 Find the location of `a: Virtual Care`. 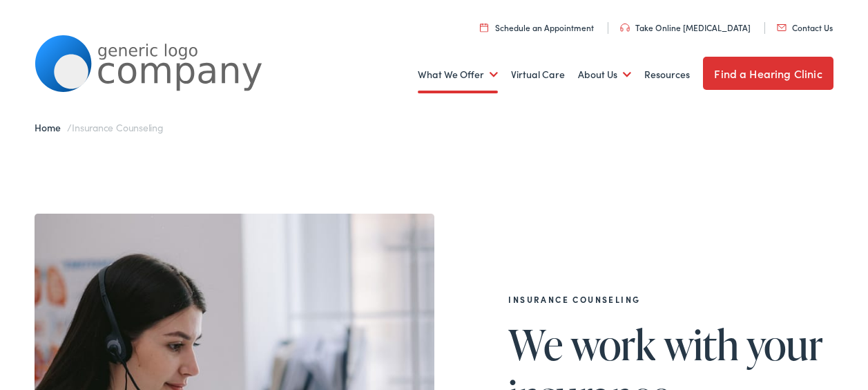

a: Virtual Care is located at coordinates (538, 75).